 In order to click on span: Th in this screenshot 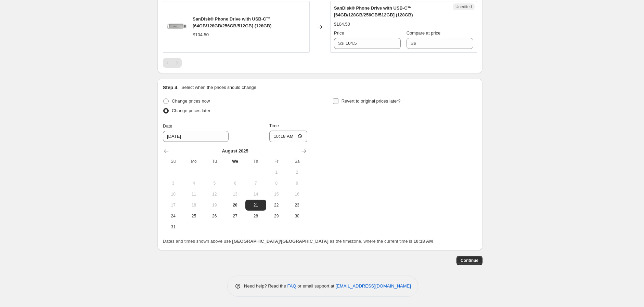, I will do `click(256, 162)`.